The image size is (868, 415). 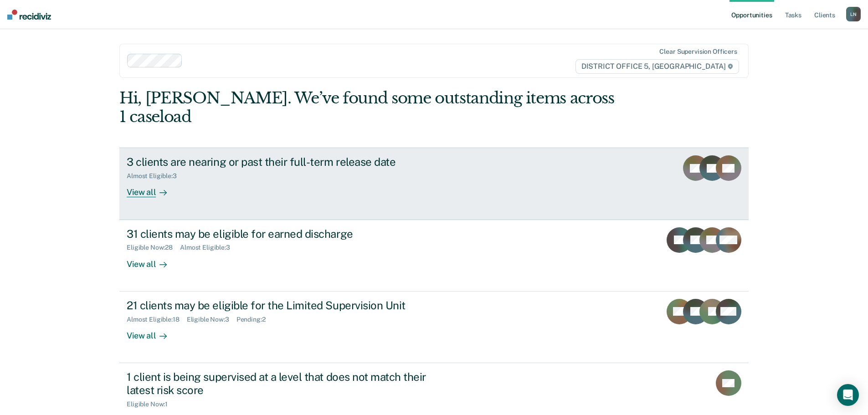 What do you see at coordinates (287, 234) in the screenshot?
I see `div: 31 clients may be eligible for earned discharge` at bounding box center [287, 234].